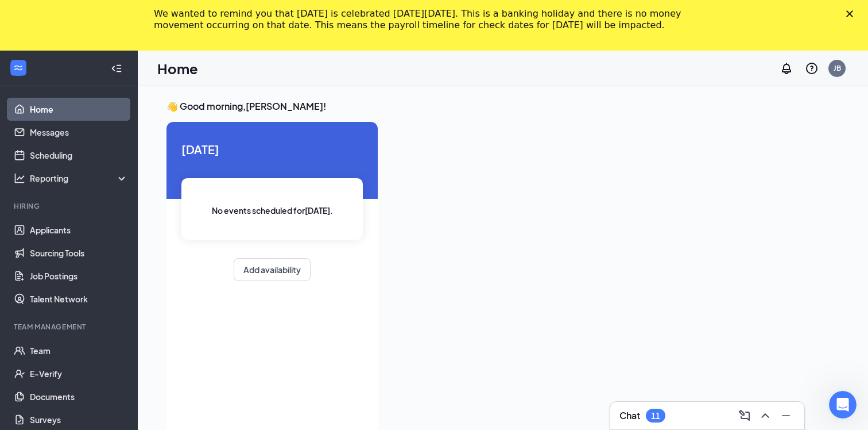  Describe the element at coordinates (177, 68) in the screenshot. I see `h1: Home` at that location.